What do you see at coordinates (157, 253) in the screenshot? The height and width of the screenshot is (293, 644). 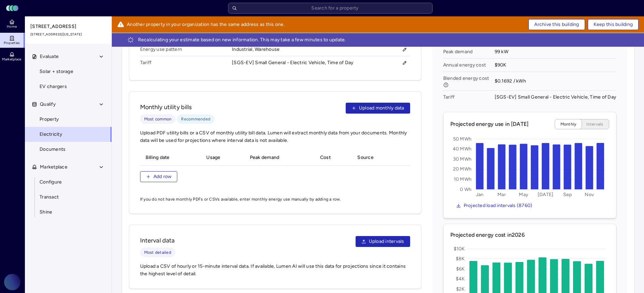 I see `span: Most detailed` at bounding box center [157, 253].